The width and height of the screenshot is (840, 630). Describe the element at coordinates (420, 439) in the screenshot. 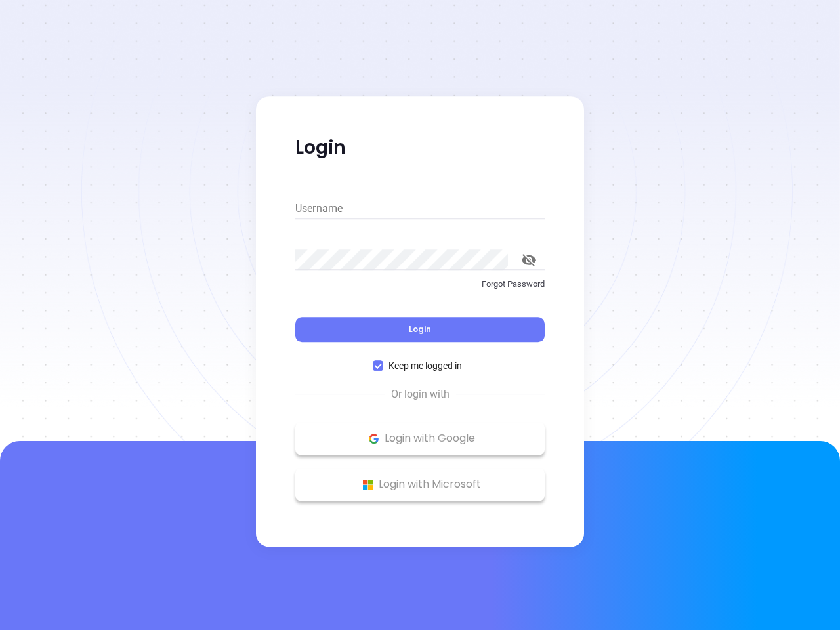

I see `p: Login with Google` at that location.